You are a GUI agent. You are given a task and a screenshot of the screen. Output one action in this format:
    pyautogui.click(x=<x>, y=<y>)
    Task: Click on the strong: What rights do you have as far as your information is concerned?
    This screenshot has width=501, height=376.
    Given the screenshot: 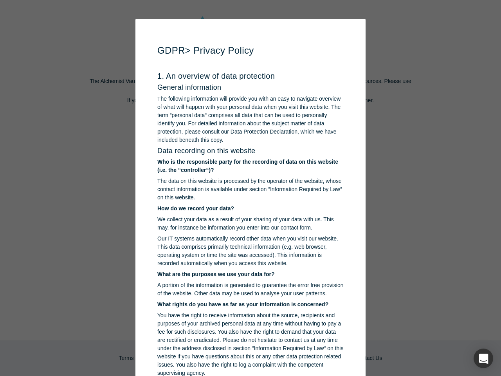 What is the action you would take?
    pyautogui.click(x=243, y=304)
    